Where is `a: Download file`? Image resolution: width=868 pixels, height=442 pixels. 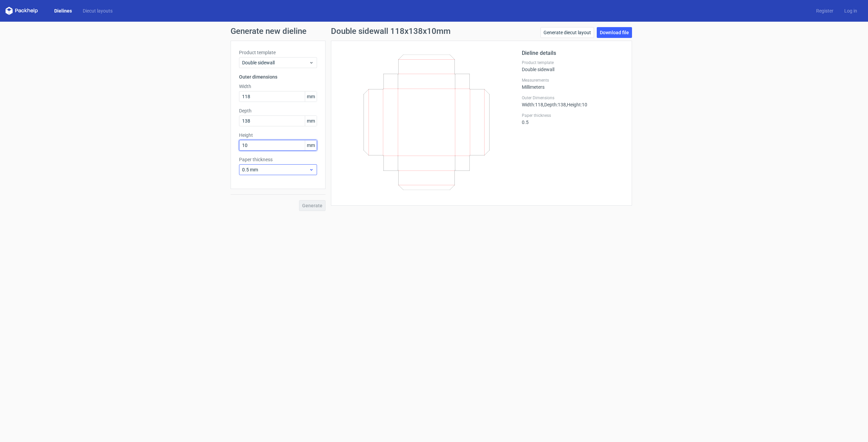
a: Download file is located at coordinates (614, 33).